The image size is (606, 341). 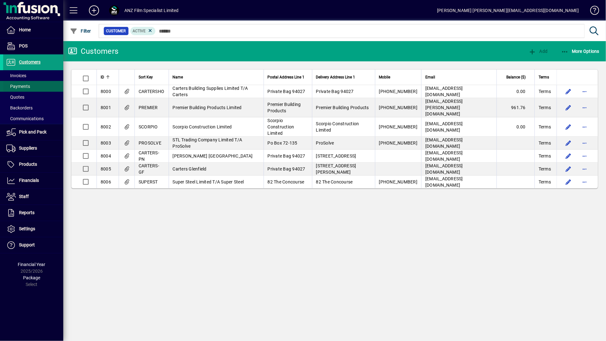 What do you see at coordinates (430, 77) in the screenshot?
I see `span: Email` at bounding box center [430, 77].